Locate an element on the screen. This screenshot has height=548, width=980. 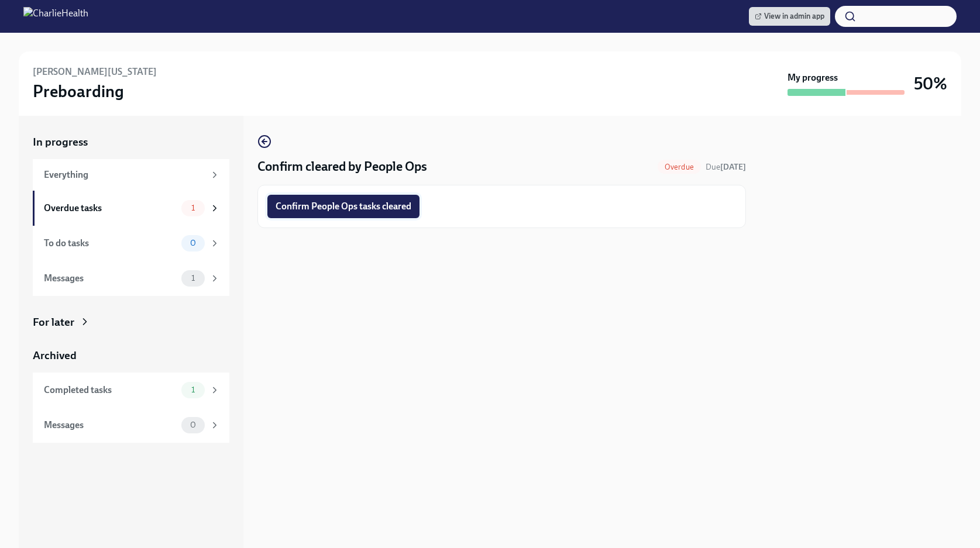
div: Archived is located at coordinates (131, 356).